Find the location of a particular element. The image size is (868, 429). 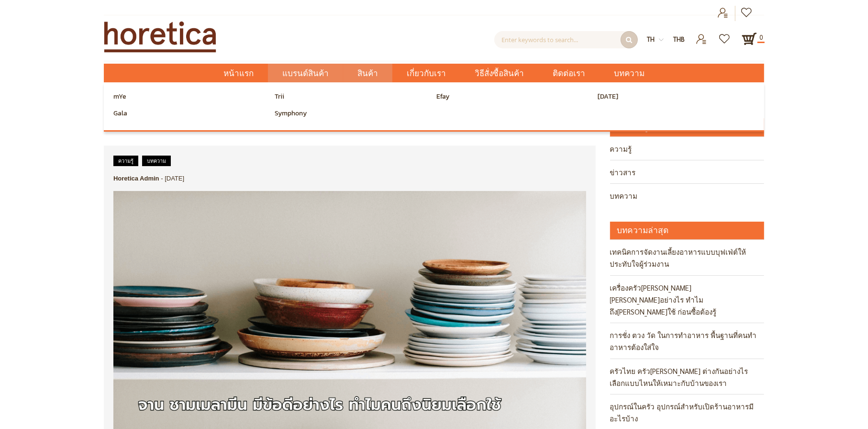

a: เกี่ยวกับเรา is located at coordinates (427, 73).